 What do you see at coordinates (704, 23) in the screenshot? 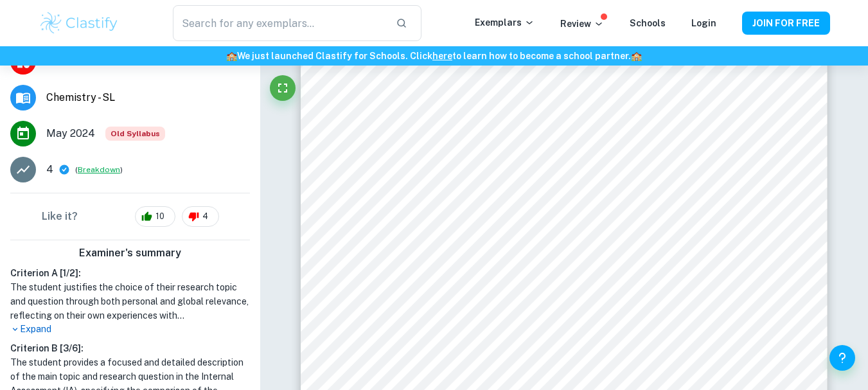
I see `a: Login` at bounding box center [704, 23].